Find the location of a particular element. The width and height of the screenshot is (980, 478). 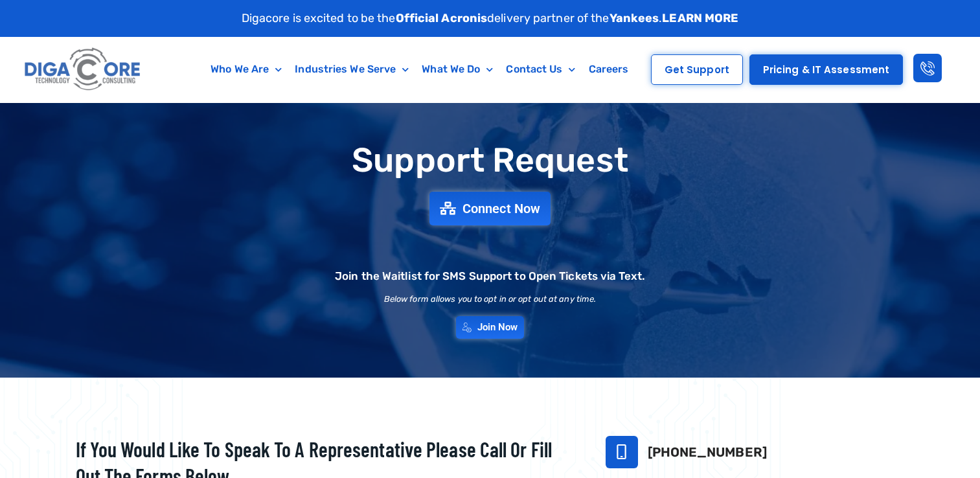

a: Contact Us is located at coordinates (540, 69).